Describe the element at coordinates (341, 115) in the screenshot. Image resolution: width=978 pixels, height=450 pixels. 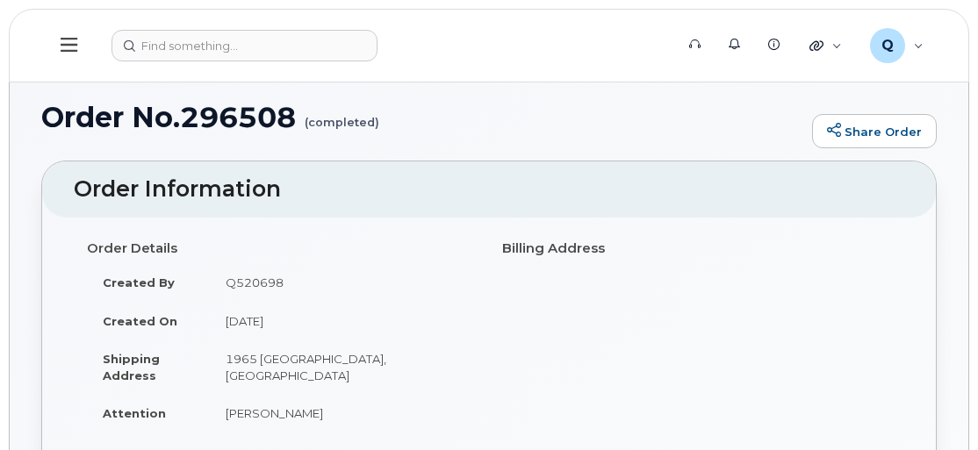
I see `small: (completed)` at that location.